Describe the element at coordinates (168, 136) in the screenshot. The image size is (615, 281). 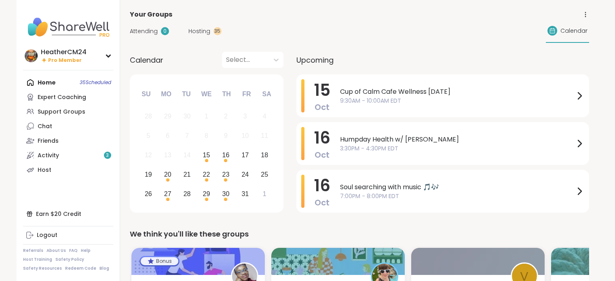
I see `div: 6` at that location.